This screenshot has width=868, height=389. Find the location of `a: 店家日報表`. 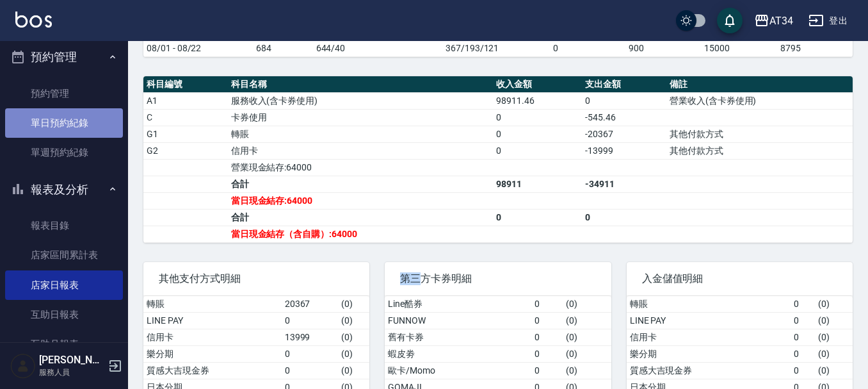

a: 店家日報表 is located at coordinates (64, 285).